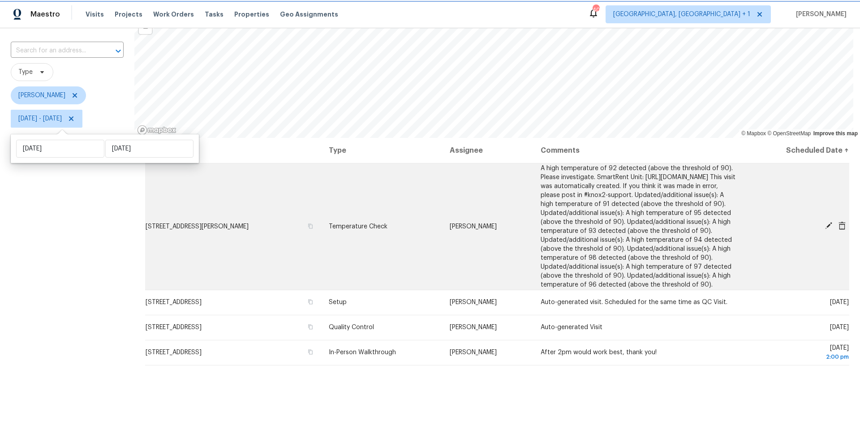 The width and height of the screenshot is (860, 429). What do you see at coordinates (55, 51) in the screenshot?
I see `input: Search for an address...` at bounding box center [55, 51].